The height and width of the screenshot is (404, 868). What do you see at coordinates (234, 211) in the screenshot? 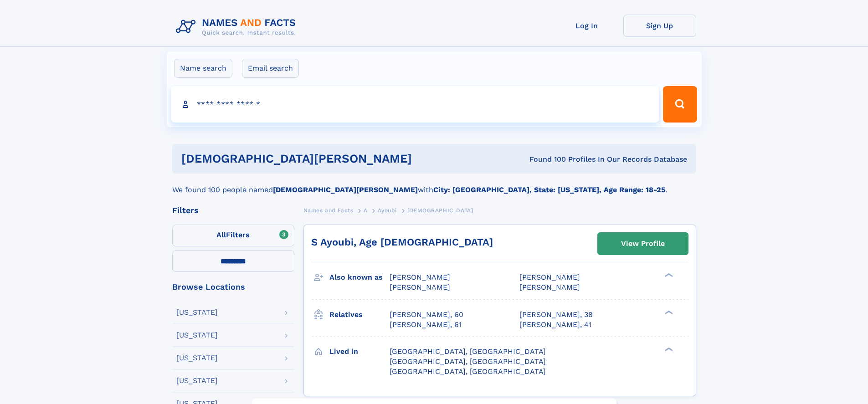
I see `div: Filters` at bounding box center [234, 211].